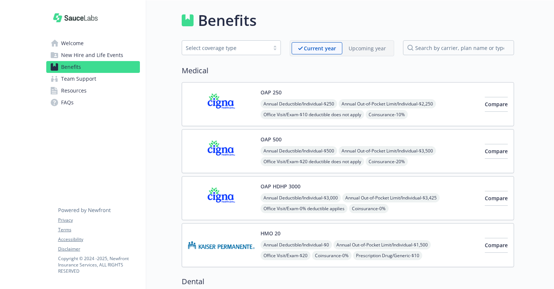 The height and width of the screenshot is (289, 554). Describe the element at coordinates (299, 151) in the screenshot. I see `span: Annual Deductible/Individual - $500` at that location.